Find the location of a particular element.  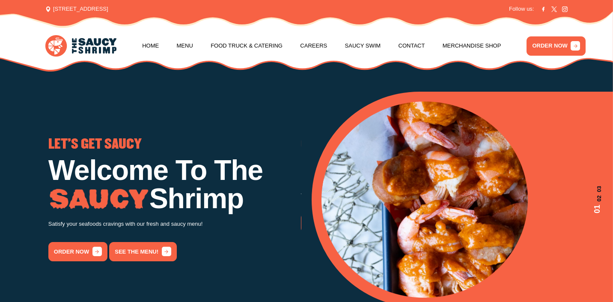

p: Satisfy your seafoods cravings with our fresh and saucy menu! is located at coordinates (175, 224).